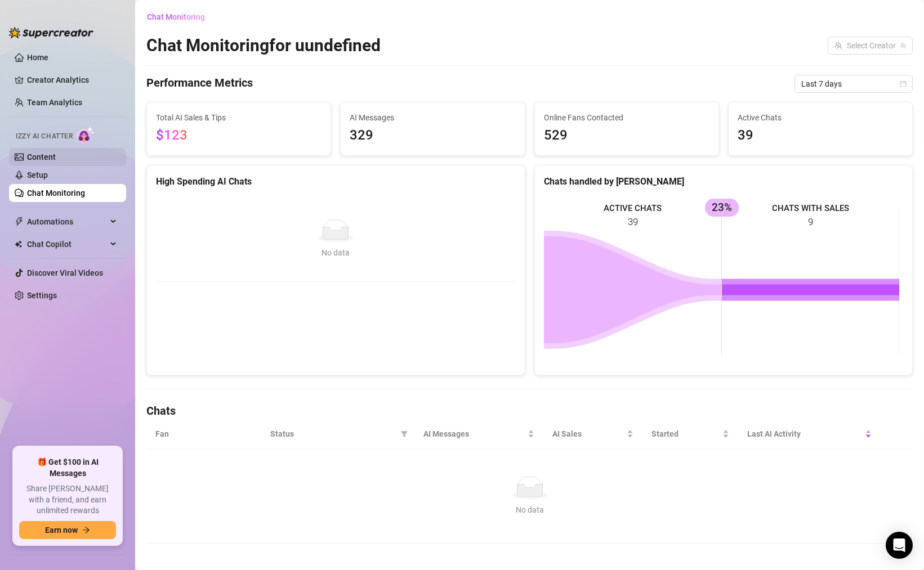 The height and width of the screenshot is (570, 924). I want to click on th: AI Messages, so click(479, 434).